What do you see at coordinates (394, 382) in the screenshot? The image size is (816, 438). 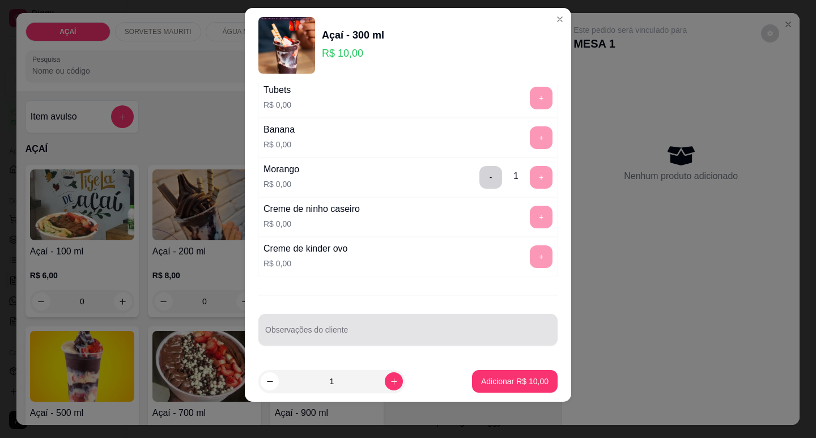 I see `button: increase-product-quantity` at bounding box center [394, 382].